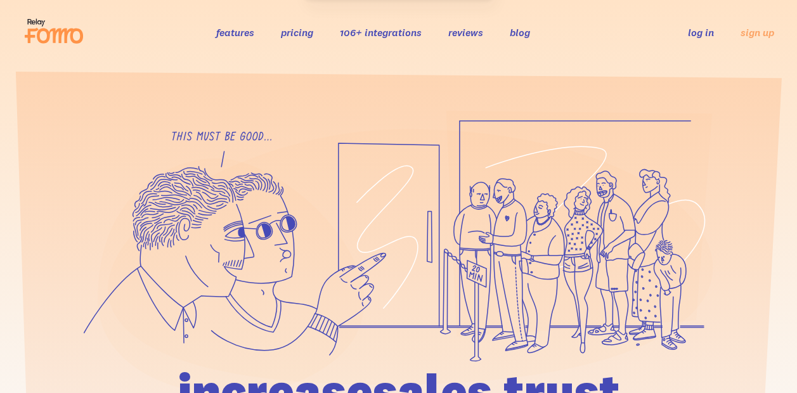  I want to click on a: 106+ integrations, so click(381, 32).